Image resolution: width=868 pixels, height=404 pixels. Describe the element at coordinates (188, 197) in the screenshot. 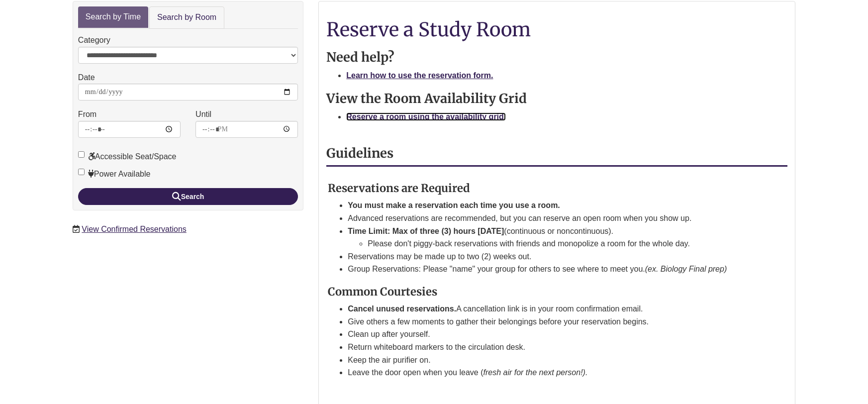

I see `button: Search` at that location.